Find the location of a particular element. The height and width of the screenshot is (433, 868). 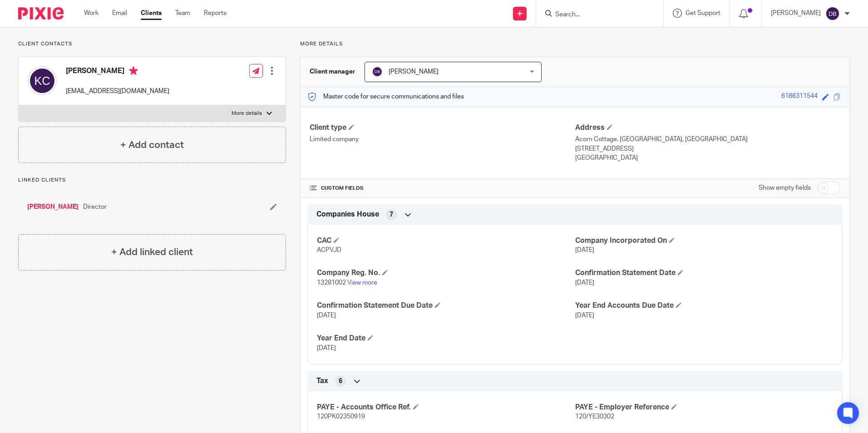

h4: Year End Date is located at coordinates (446, 338).